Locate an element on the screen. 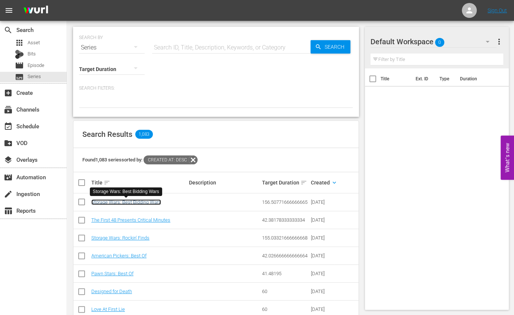 The width and height of the screenshot is (514, 315). span: 0 is located at coordinates (439, 42).